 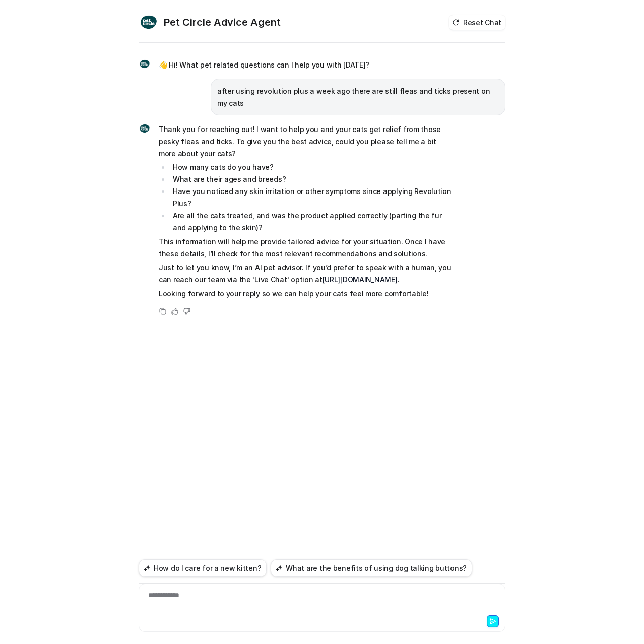 What do you see at coordinates (305, 248) in the screenshot?
I see `p: This information will help me provide tailored advice for your situation. Once I have these detai...` at bounding box center [305, 248].